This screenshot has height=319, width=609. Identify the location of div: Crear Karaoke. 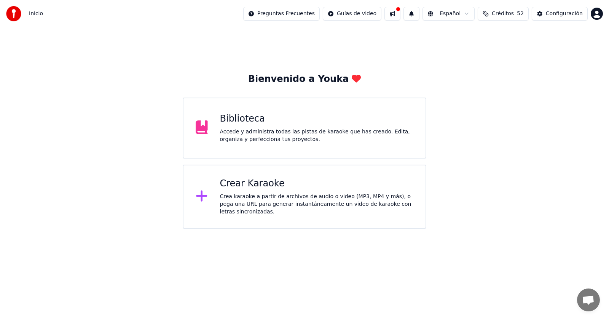
(317, 183).